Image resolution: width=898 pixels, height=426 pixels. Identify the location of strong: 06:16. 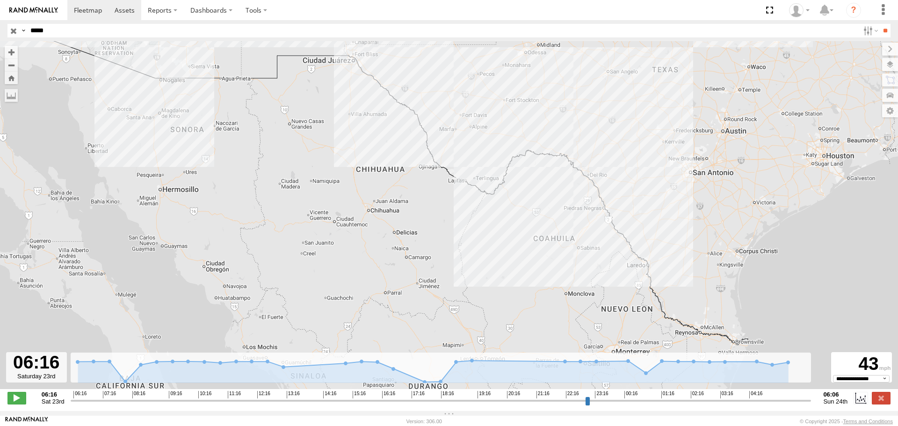
(53, 394).